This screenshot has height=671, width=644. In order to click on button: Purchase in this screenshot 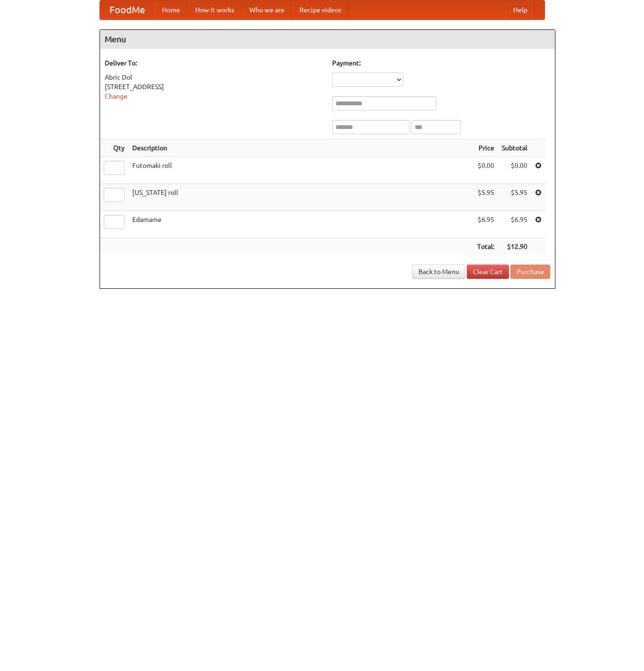, I will do `click(530, 272)`.